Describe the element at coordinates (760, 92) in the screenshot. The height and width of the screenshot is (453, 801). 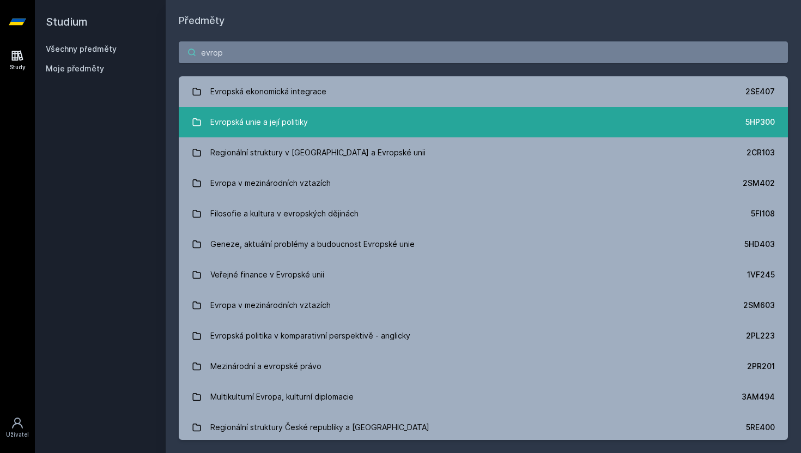
I see `div: 2SE407` at that location.